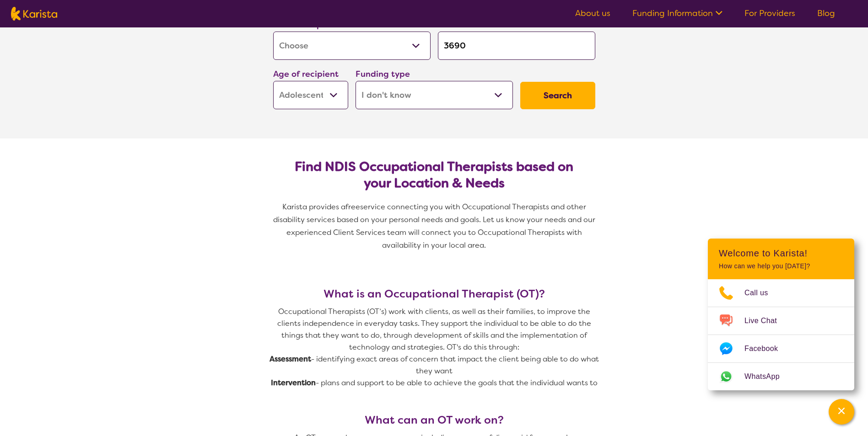 The image size is (868, 436). I want to click on a: Funding Information, so click(677, 14).